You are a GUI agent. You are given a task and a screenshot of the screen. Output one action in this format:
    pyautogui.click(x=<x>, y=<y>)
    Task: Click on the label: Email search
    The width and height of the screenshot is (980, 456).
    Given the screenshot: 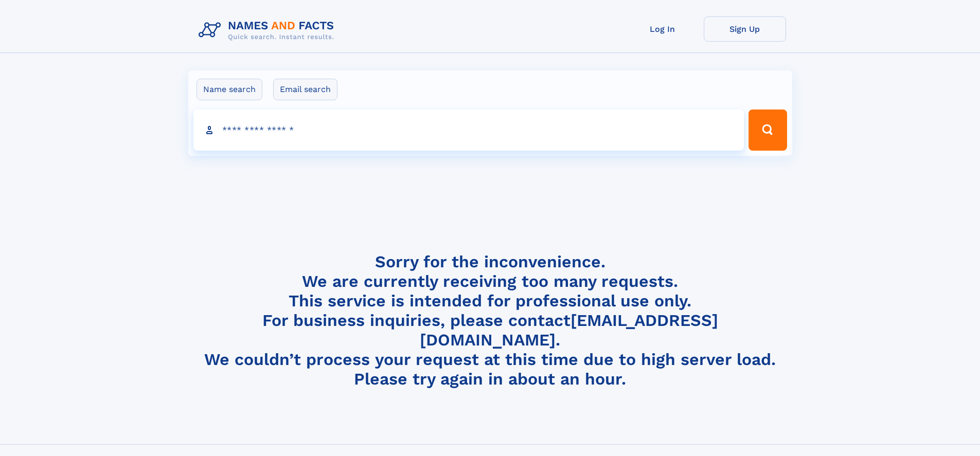 What is the action you would take?
    pyautogui.click(x=305, y=89)
    